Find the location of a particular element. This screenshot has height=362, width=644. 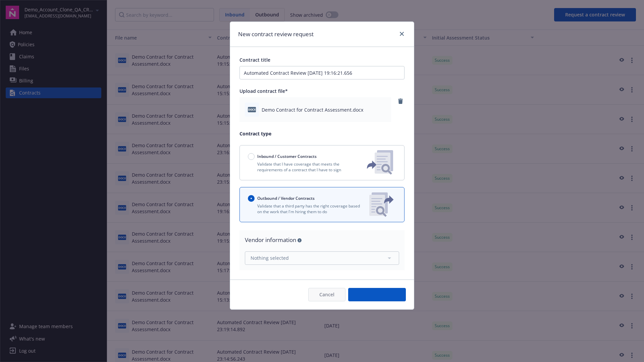

span: Upload contract file* is located at coordinates (263, 91).